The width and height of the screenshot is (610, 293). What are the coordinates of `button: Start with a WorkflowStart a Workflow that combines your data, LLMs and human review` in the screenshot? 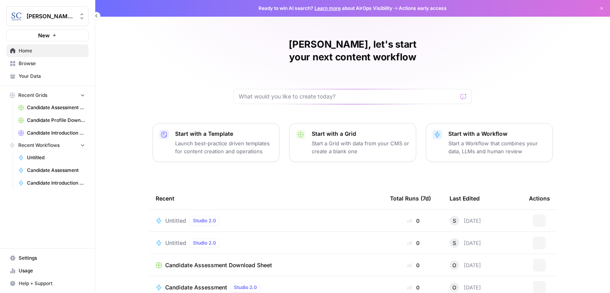 It's located at (489, 143).